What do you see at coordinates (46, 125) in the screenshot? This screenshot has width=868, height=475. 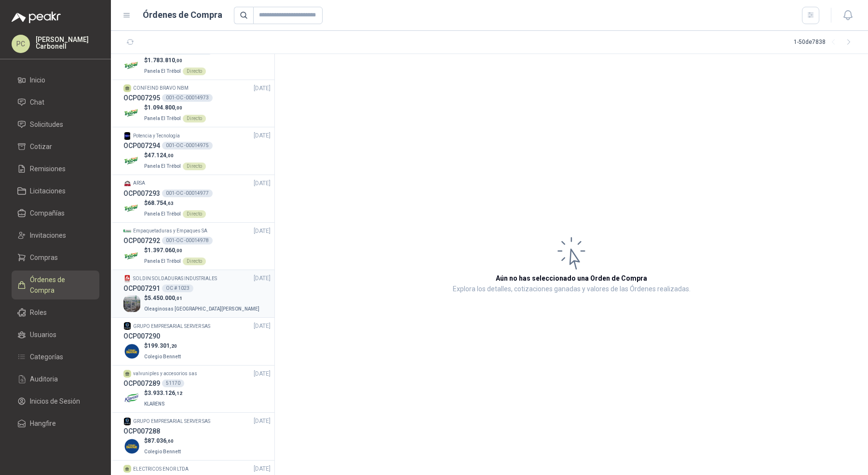 I see `span: Solicitudes` at bounding box center [46, 125].